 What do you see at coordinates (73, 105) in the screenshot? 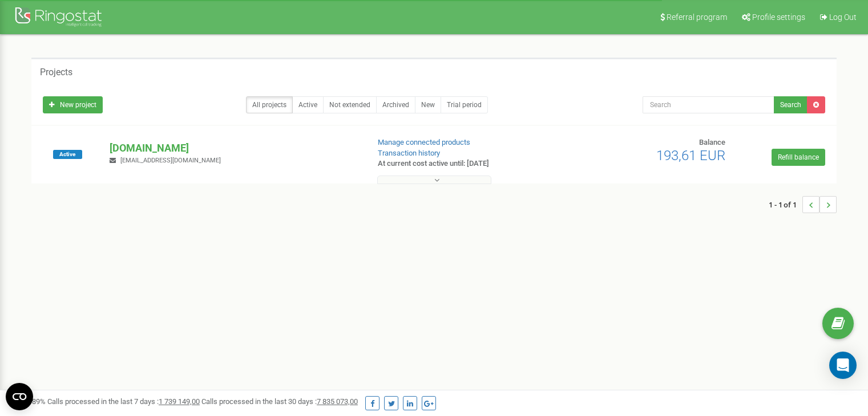
I see `a: New project` at bounding box center [73, 105].